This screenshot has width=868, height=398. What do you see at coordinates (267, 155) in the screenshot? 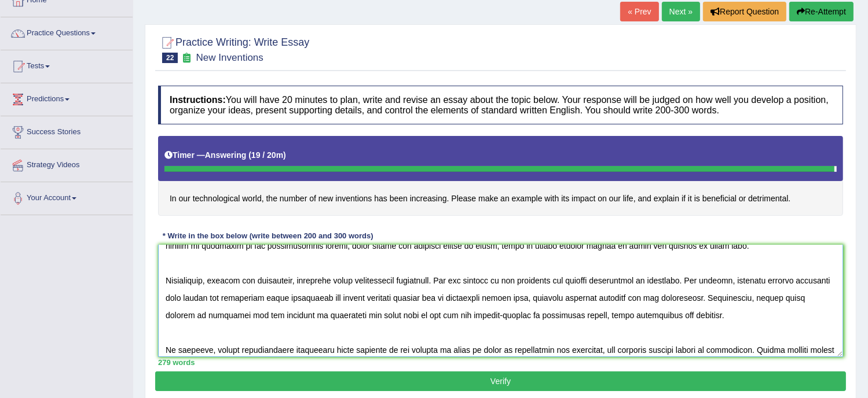
I see `b: 19 / 20m` at bounding box center [267, 155].